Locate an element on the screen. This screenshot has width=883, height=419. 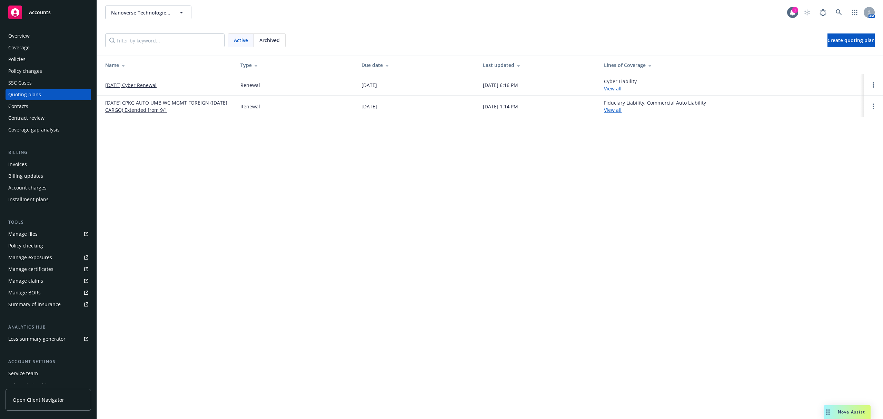
span: Nova Assist is located at coordinates (852, 412).